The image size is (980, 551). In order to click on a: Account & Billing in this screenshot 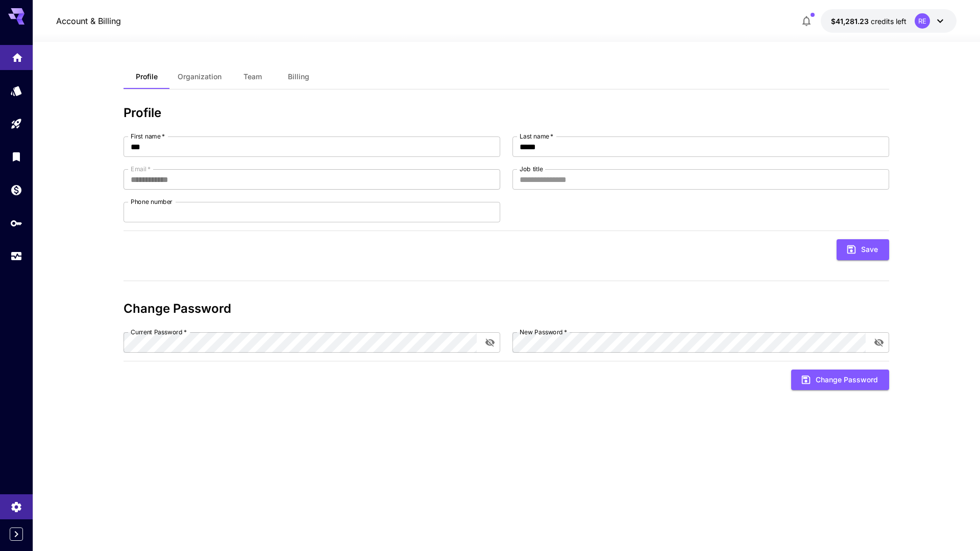, I will do `click(88, 21)`.